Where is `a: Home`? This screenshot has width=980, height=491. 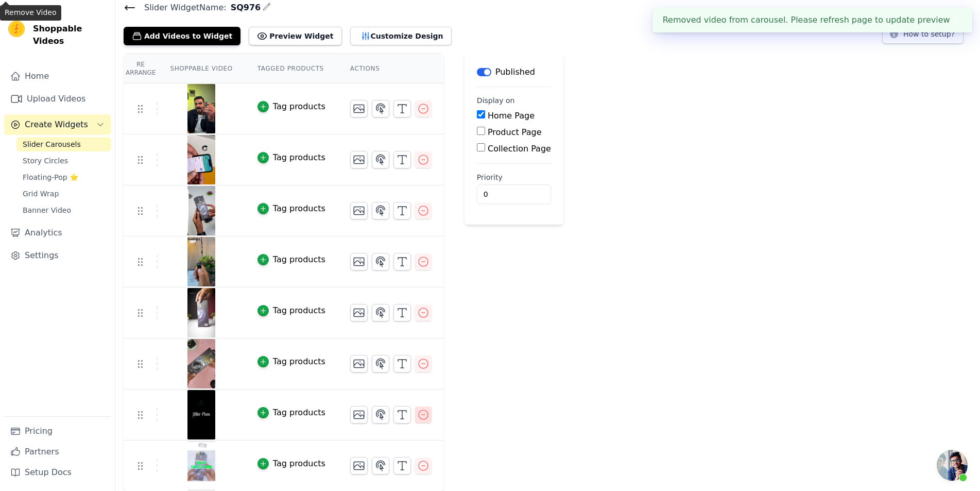 a: Home is located at coordinates (57, 76).